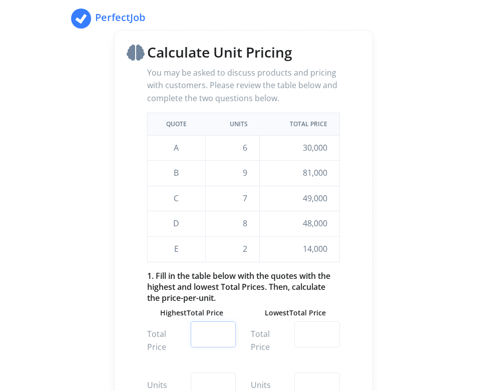  I want to click on th: Units, so click(232, 124).